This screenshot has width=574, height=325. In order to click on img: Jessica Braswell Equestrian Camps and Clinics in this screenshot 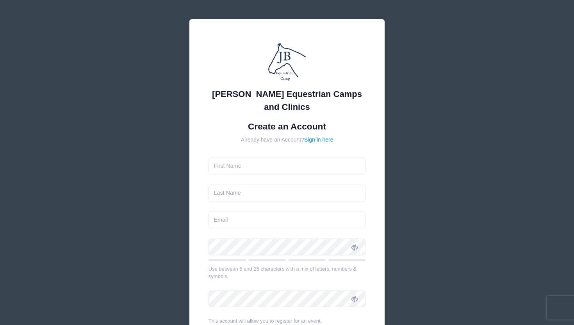, I will do `click(287, 62)`.